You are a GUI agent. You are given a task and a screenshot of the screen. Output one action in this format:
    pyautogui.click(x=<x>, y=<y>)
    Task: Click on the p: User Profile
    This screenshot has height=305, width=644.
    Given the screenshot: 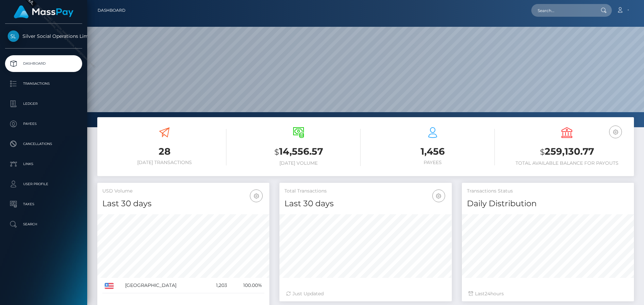 What is the action you would take?
    pyautogui.click(x=43, y=184)
    